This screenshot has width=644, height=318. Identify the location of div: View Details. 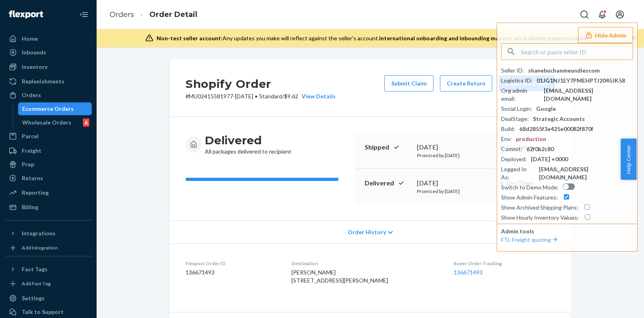
(317, 96).